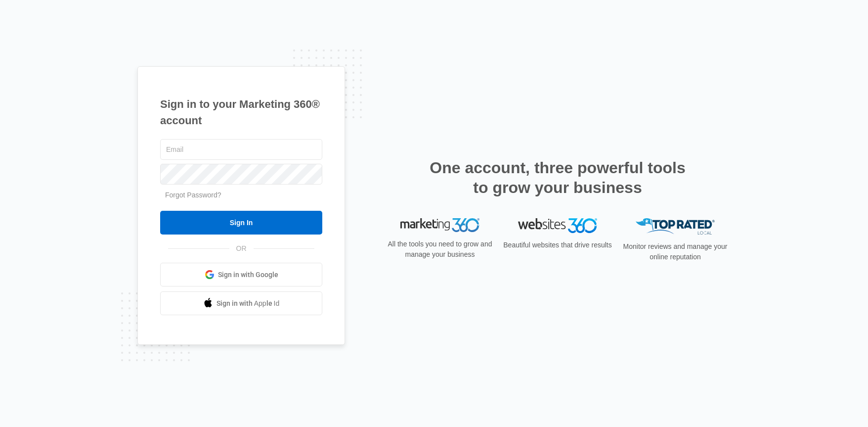 This screenshot has height=427, width=868. What do you see at coordinates (440, 225) in the screenshot?
I see `img: Marketing 360` at bounding box center [440, 225].